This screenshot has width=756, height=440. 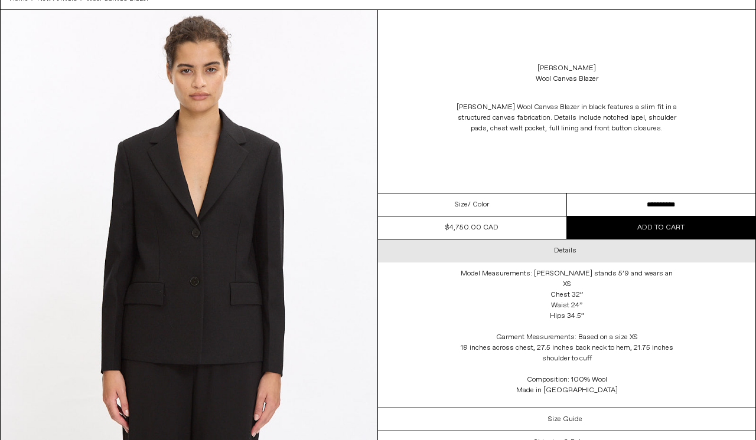 What do you see at coordinates (567, 79) in the screenshot?
I see `div: Wool Canvas Blazer` at bounding box center [567, 79].